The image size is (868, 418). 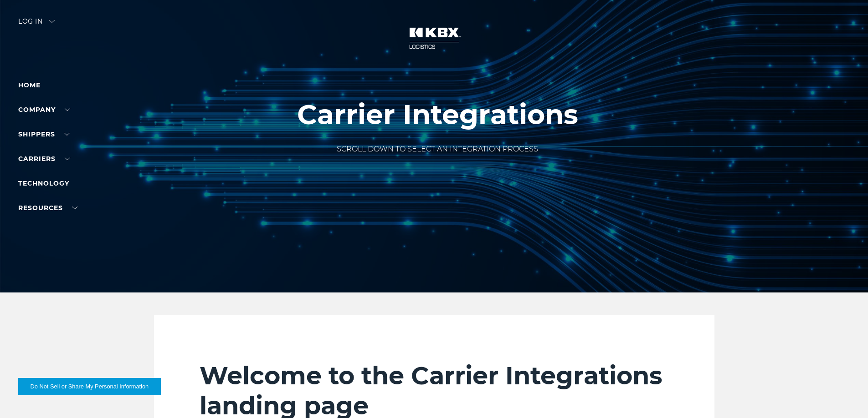 I want to click on p: SCROLL DOWN TO SELECT AN INTEGRATION PROCESS, so click(x=437, y=149).